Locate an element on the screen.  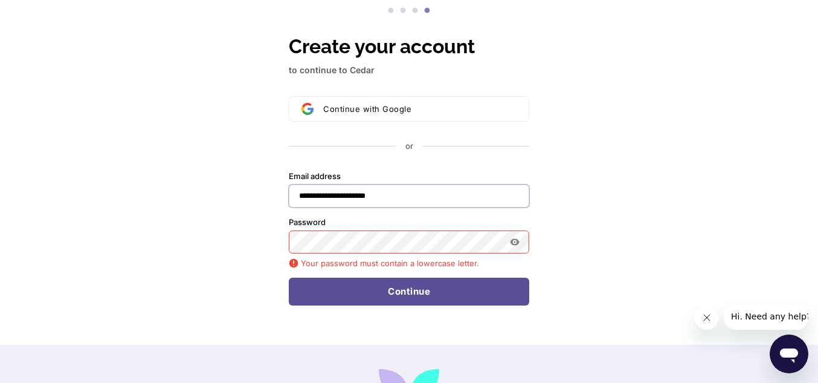
span: Hi. Need any help? is located at coordinates (47, 13).